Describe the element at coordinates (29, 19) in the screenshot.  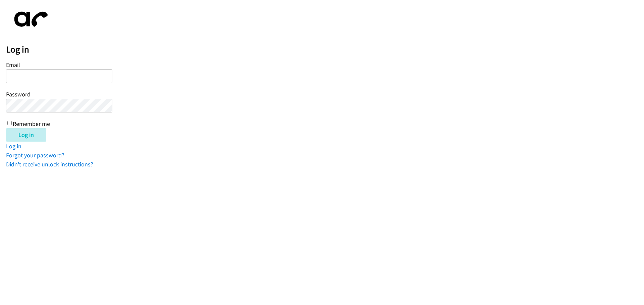
I see `img: aphone-8a226864a2ddd6a5e75d1ebefc011f4aa8f32683c2d82f3fb0802fe031f96514.svg` at that location.